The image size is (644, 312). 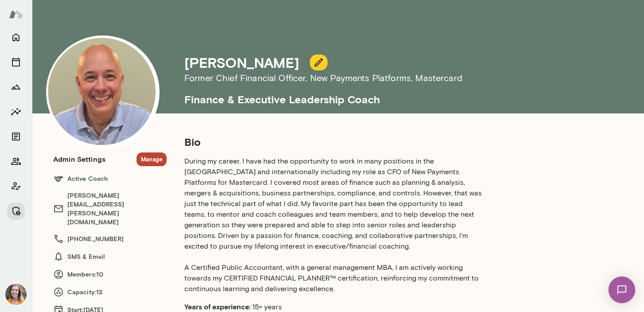 I want to click on button: Members, so click(x=16, y=161).